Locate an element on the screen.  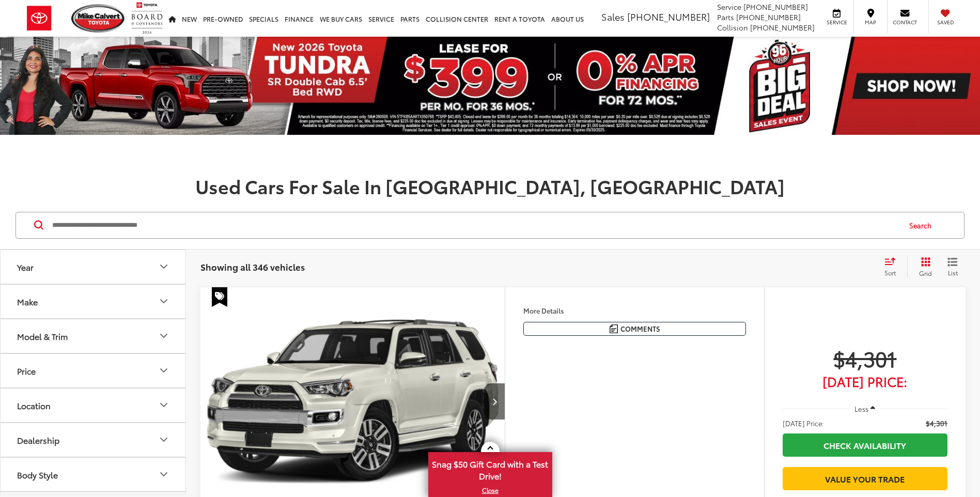
button: MakeMake is located at coordinates (93, 301).